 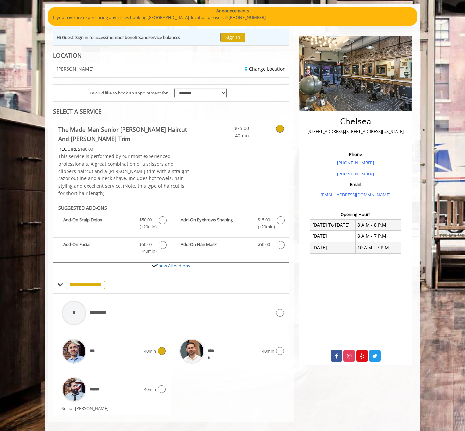 I want to click on b: member benefits, so click(x=124, y=37).